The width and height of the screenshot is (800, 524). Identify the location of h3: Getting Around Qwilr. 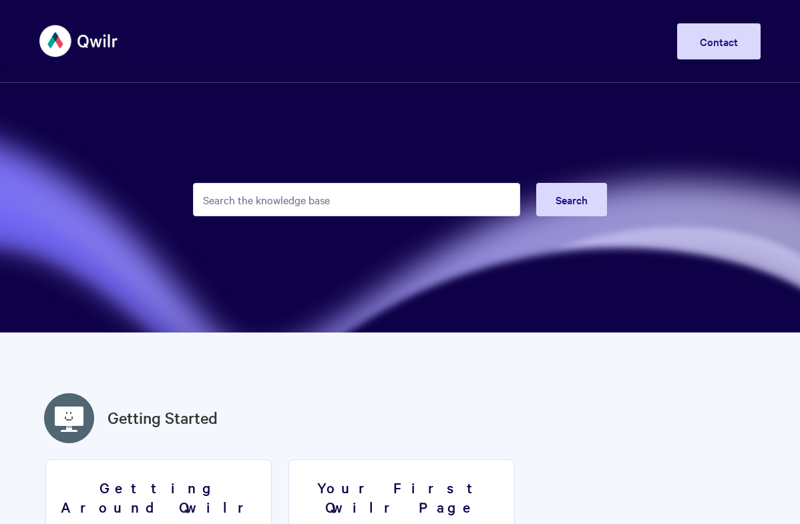
(158, 497).